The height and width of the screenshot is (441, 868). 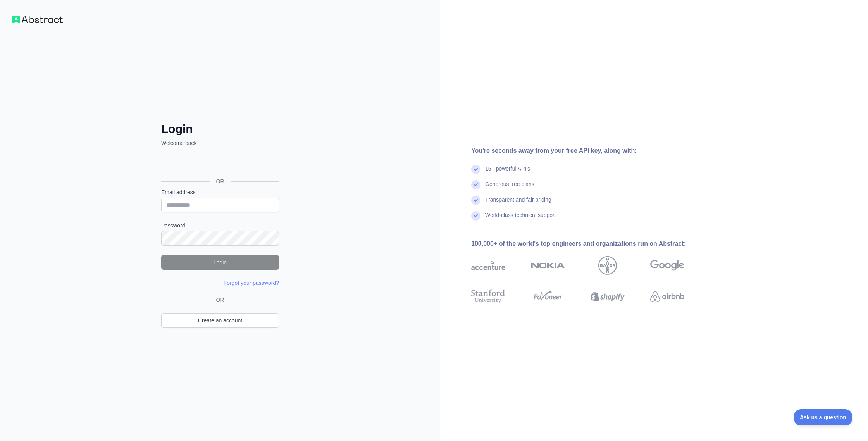 What do you see at coordinates (510, 188) in the screenshot?
I see `div: Generous free plans` at bounding box center [510, 188].